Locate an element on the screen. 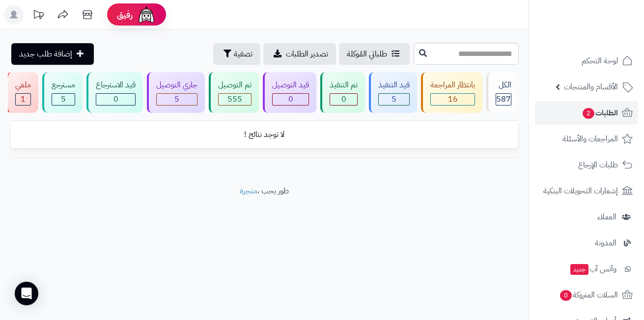 Image resolution: width=644 pixels, height=320 pixels. span: السلات المتروكة is located at coordinates (588, 295).